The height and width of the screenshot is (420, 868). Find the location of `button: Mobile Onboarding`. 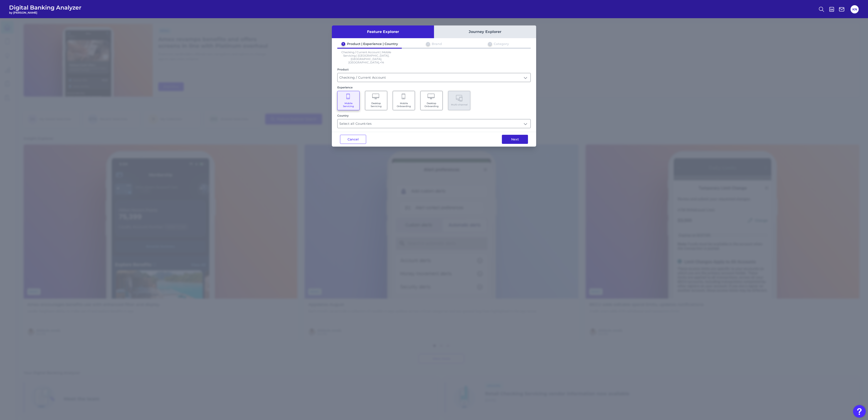

button: Mobile Onboarding is located at coordinates (404, 100).